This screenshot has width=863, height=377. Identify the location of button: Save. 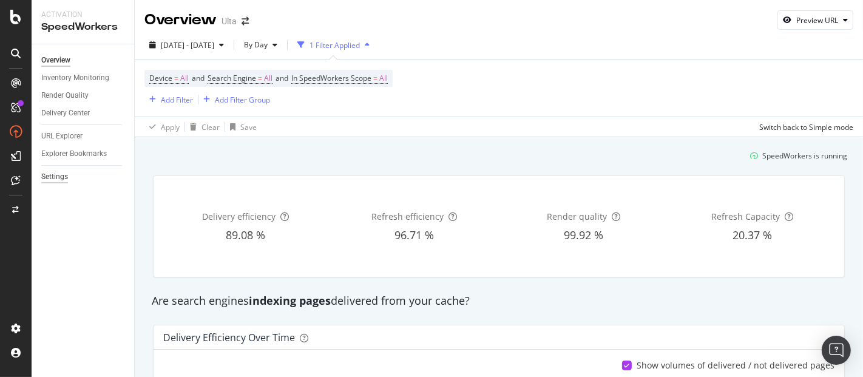
(241, 127).